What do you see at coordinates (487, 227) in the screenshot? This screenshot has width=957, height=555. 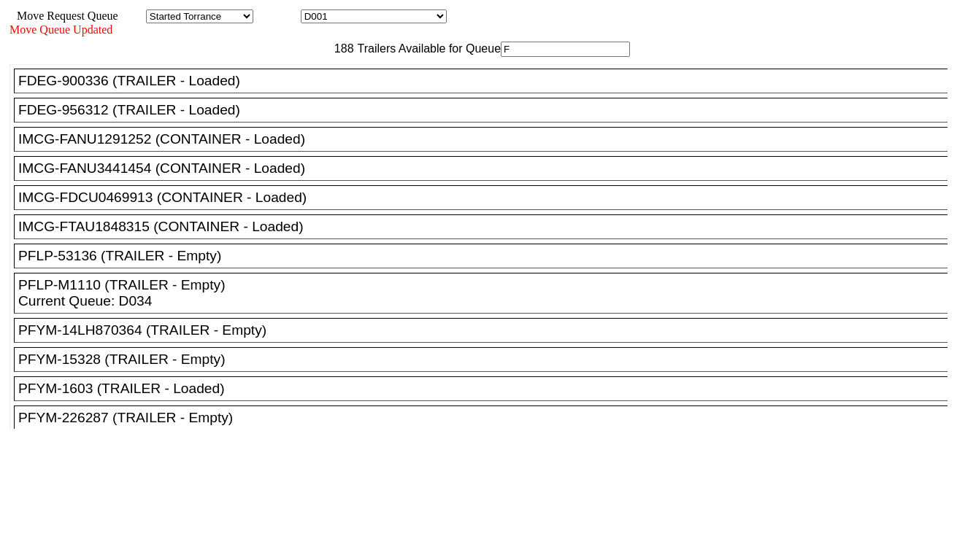 I see `div: IMCG-FTAU1848315 (CONTAINER - Loaded)` at bounding box center [487, 227].